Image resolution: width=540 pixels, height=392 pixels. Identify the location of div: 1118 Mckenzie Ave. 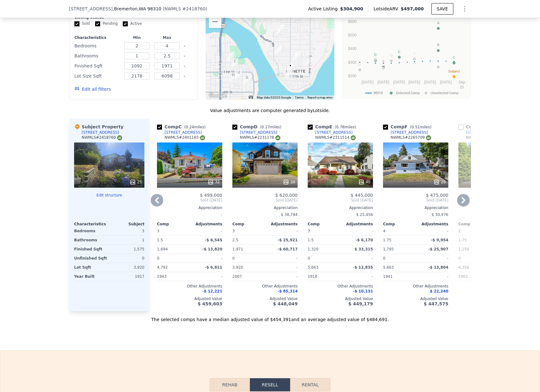
(235, 64).